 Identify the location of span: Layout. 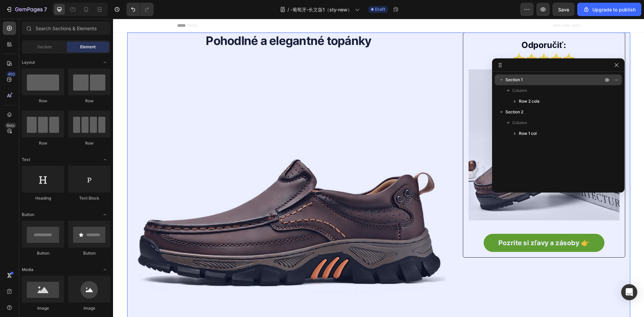
(28, 62).